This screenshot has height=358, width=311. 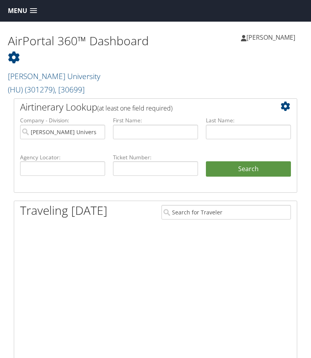 What do you see at coordinates (70, 89) in the screenshot?
I see `span: , [ 30699 ]` at bounding box center [70, 89].